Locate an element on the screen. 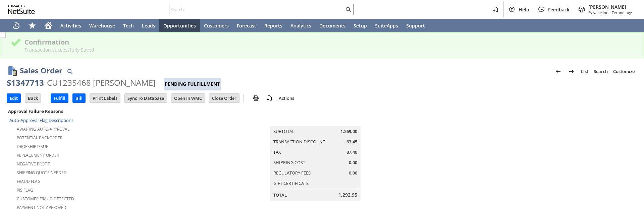  span: Feedback is located at coordinates (559, 9).